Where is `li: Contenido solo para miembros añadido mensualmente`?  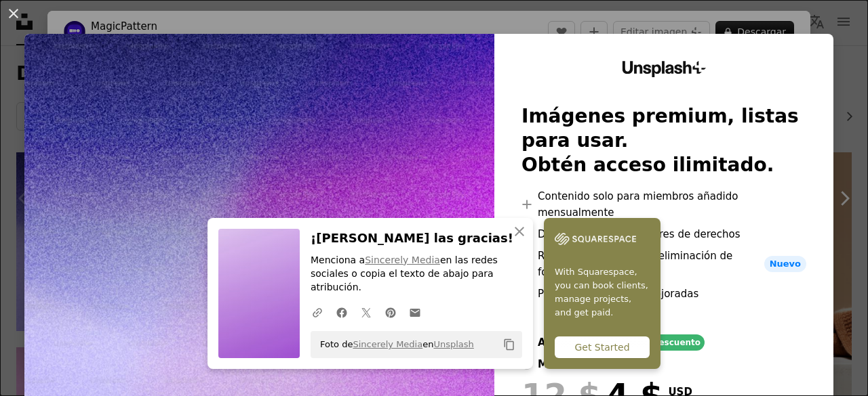 li: Contenido solo para miembros añadido mensualmente is located at coordinates (664, 205).